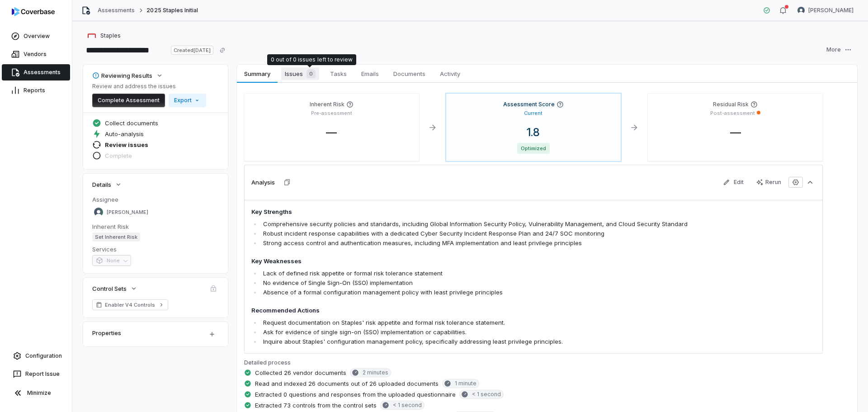  I want to click on span: Review issues, so click(126, 145).